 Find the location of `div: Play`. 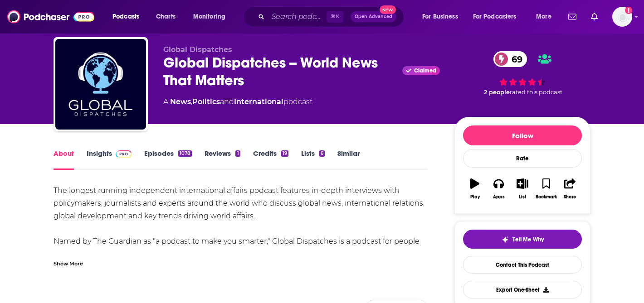

div: Play is located at coordinates (475, 197).